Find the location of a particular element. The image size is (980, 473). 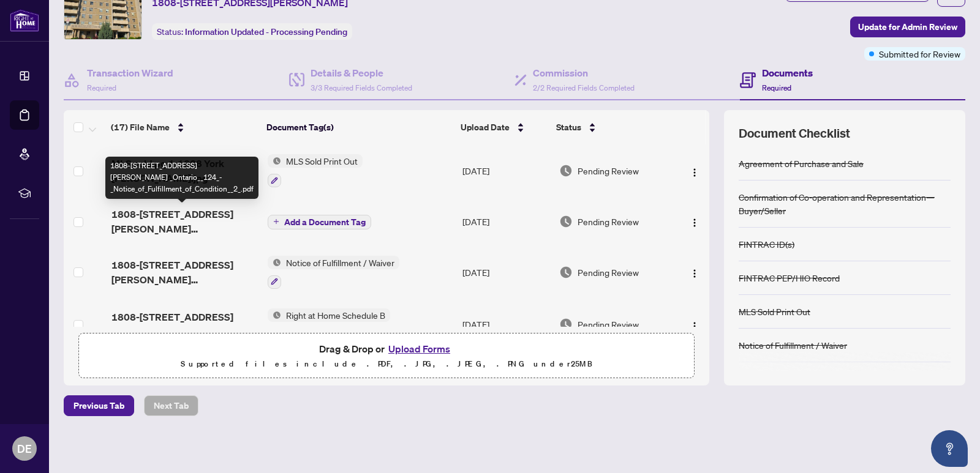

th: Status is located at coordinates (611, 128).